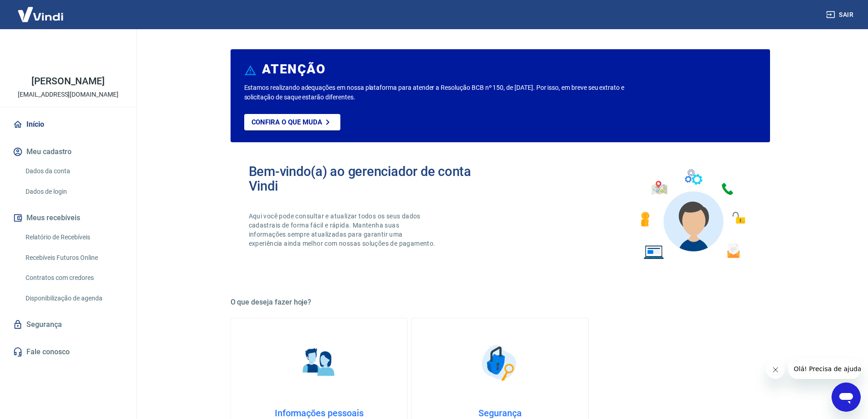 The width and height of the screenshot is (868, 419). Describe the element at coordinates (374, 179) in the screenshot. I see `h2: Bem-vindo(a) ao gerenciador de conta Vindi` at that location.